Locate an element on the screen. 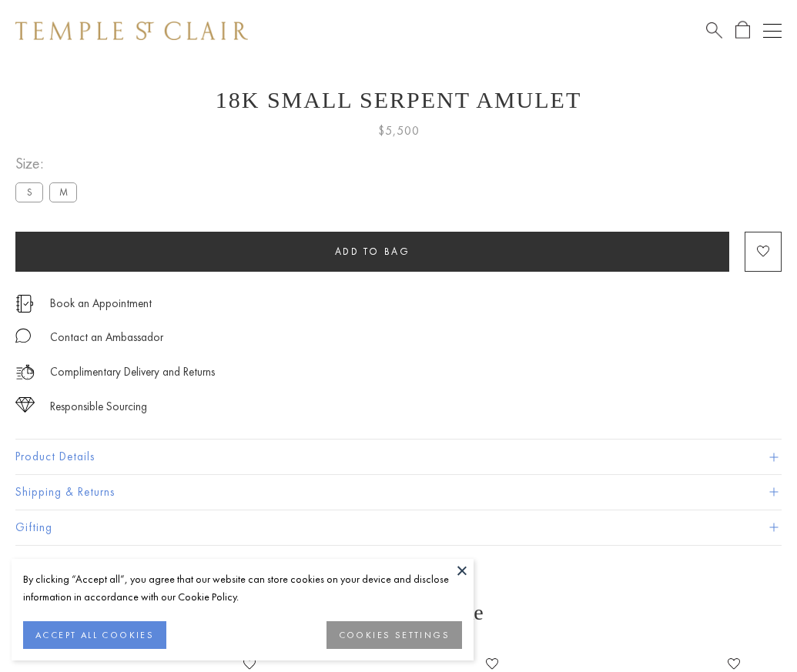 Image resolution: width=797 pixels, height=672 pixels. div: Contact an Ambassador is located at coordinates (106, 337).